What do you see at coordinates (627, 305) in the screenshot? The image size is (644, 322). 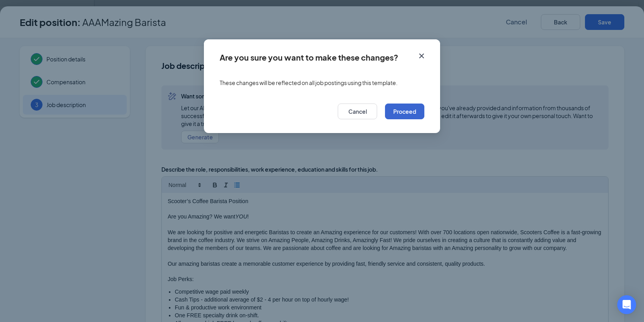 I see `div: Open Intercom Messenger` at bounding box center [627, 305].